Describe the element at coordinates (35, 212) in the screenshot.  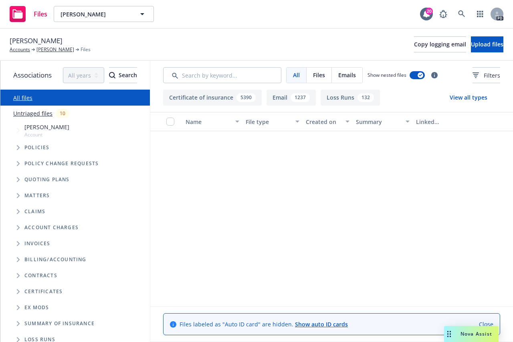
I see `span: Claims` at that location.